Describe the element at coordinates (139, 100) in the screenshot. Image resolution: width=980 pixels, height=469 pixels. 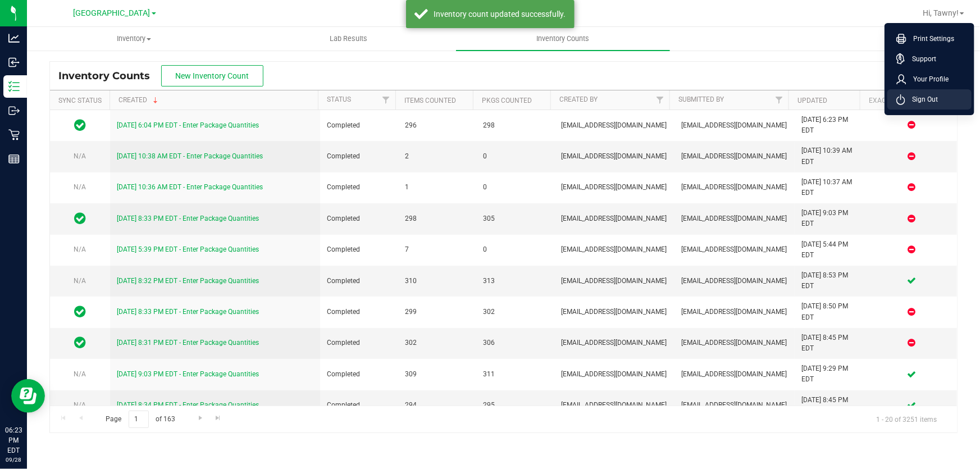
I see `a: Created` at that location.